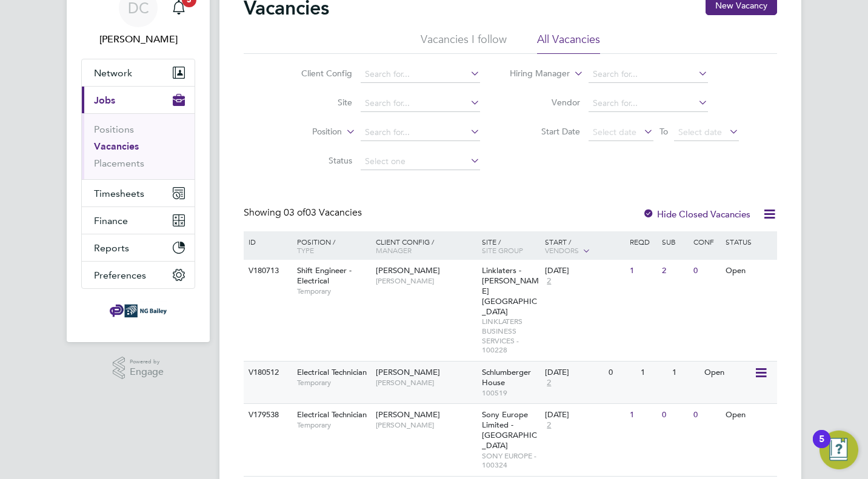 Image resolution: width=868 pixels, height=479 pixels. Describe the element at coordinates (545, 132) in the screenshot. I see `label: Start Date` at that location.